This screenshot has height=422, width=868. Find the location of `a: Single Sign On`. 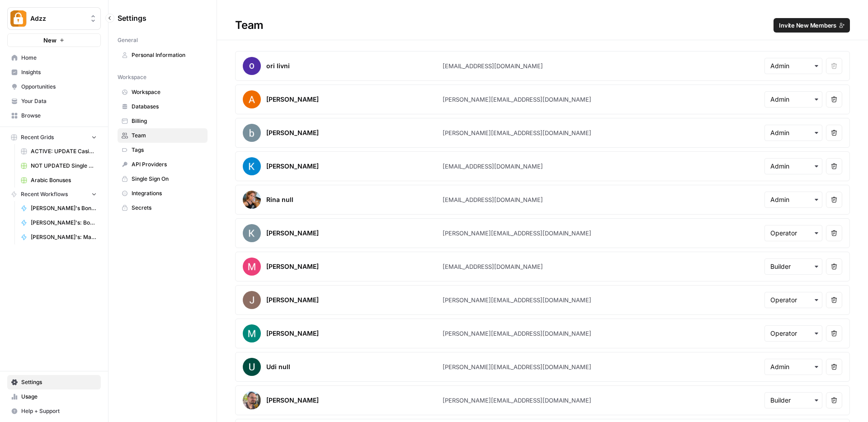

a: Single Sign On is located at coordinates (163, 179).